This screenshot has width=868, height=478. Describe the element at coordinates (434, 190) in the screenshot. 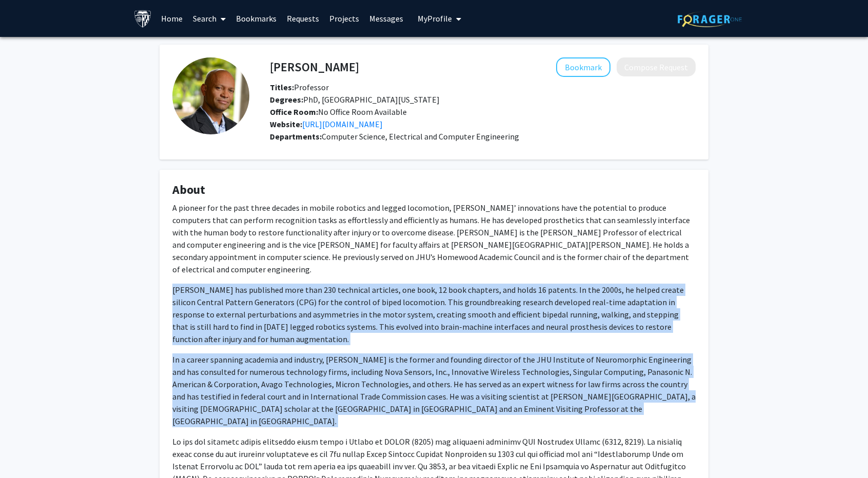

I see `h4: About` at that location.